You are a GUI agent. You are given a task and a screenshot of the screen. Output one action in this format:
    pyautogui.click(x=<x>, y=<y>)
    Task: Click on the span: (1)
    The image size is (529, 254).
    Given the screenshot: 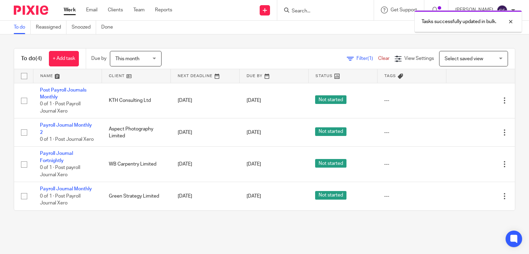 What is the action you would take?
    pyautogui.click(x=371, y=59)
    